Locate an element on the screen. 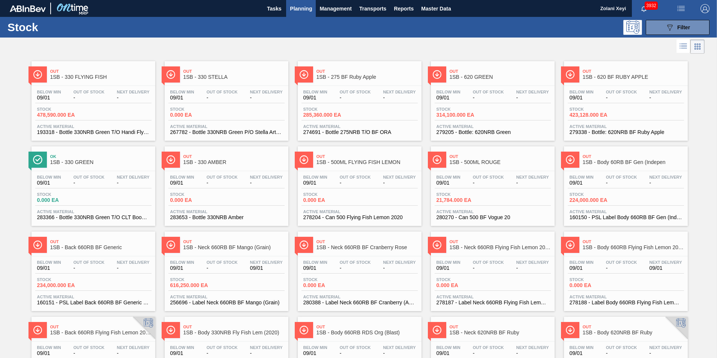 The width and height of the screenshot is (717, 358). span: 280270 - Can 500 BF Vogue 20 is located at coordinates (493, 217).